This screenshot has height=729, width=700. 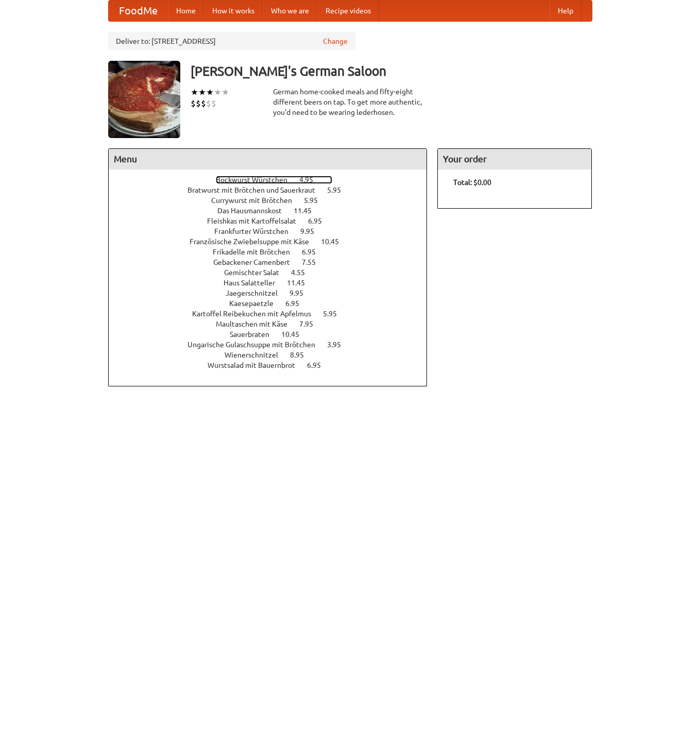 I want to click on div: German home-cooked meals and fifty-eight different beers on tap. To get more authentic, you'd nee..., so click(x=350, y=102).